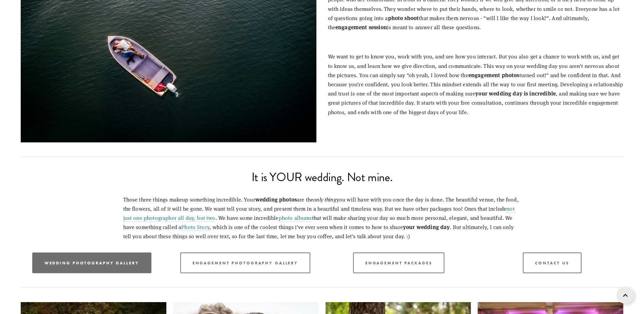  I want to click on strong: photo shoot, so click(403, 18).